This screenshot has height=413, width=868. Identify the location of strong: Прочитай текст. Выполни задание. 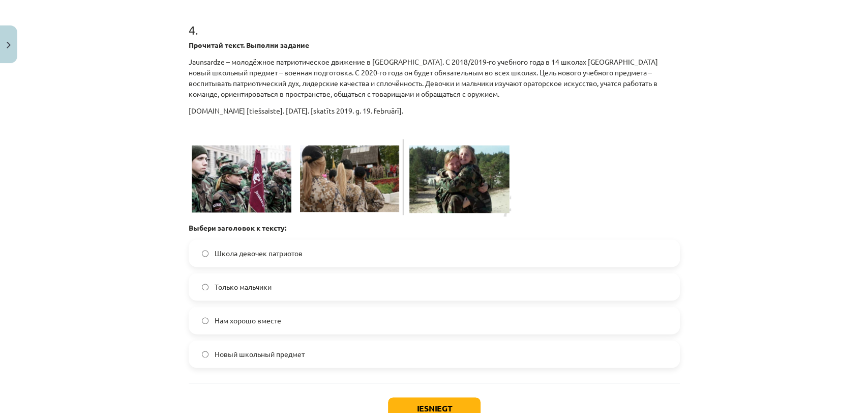
(248, 45).